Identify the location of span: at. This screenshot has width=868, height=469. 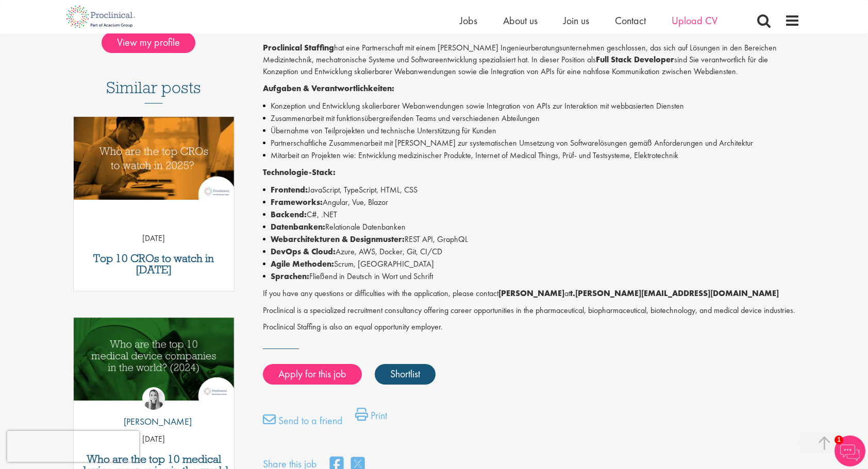
(568, 293).